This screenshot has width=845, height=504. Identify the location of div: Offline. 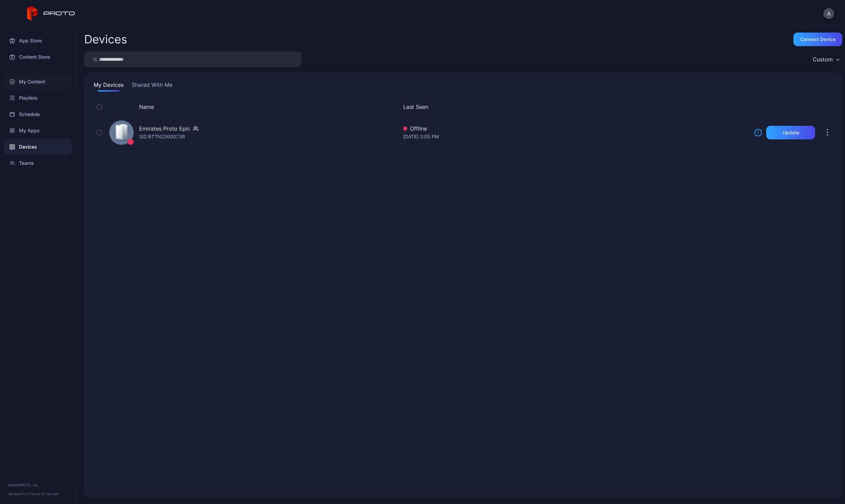
(575, 128).